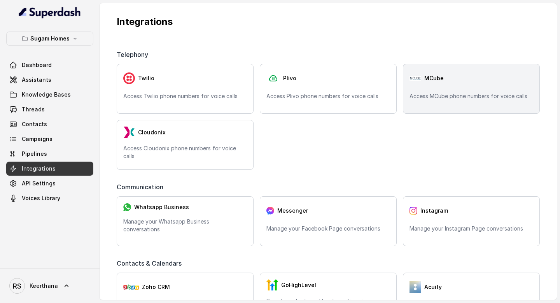  I want to click on span: Knowledge Bases, so click(46, 95).